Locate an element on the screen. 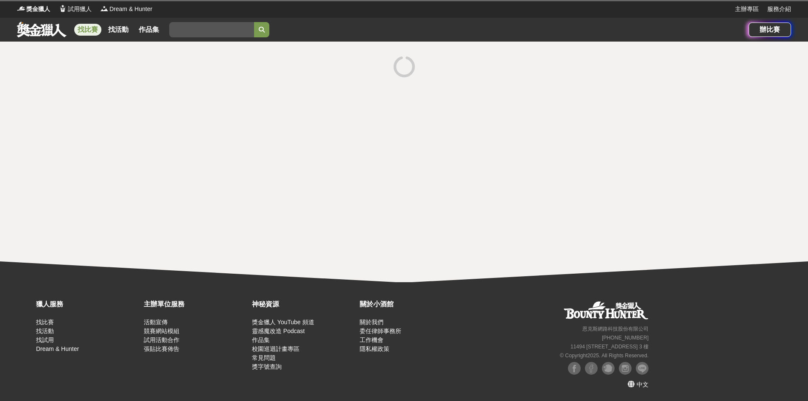 Image resolution: width=808 pixels, height=401 pixels. a: 試用活動合作 is located at coordinates (162, 340).